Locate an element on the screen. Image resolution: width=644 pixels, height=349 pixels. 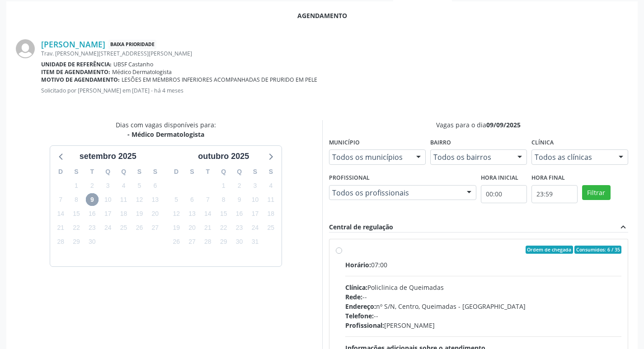
div: Agendamento is located at coordinates (322, 15).